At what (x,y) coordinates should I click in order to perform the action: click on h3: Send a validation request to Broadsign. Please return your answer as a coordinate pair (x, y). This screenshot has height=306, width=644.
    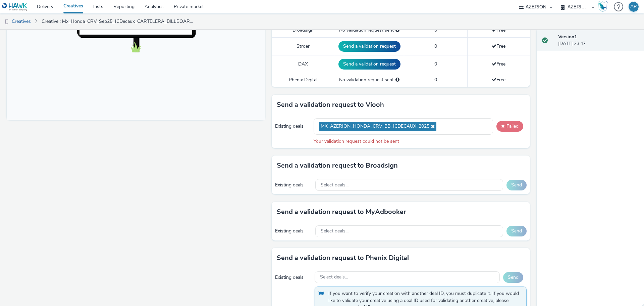
    Looking at the image, I should click on (337, 166).